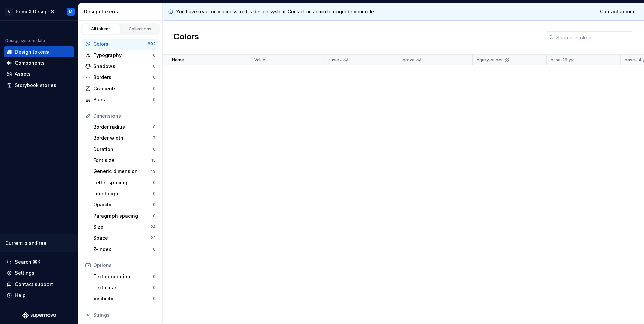  What do you see at coordinates (39, 284) in the screenshot?
I see `button: Contact support` at bounding box center [39, 284].